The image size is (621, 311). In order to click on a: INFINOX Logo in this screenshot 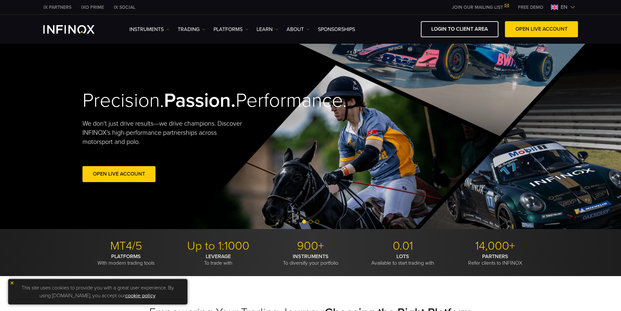, I will do `click(77, 29)`.